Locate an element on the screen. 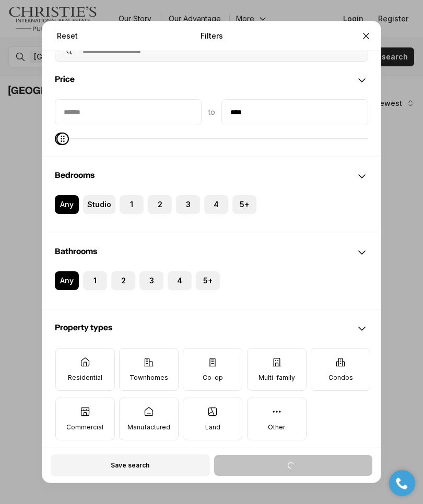 Image resolution: width=423 pixels, height=504 pixels. span: Maximum is located at coordinates (63, 139).